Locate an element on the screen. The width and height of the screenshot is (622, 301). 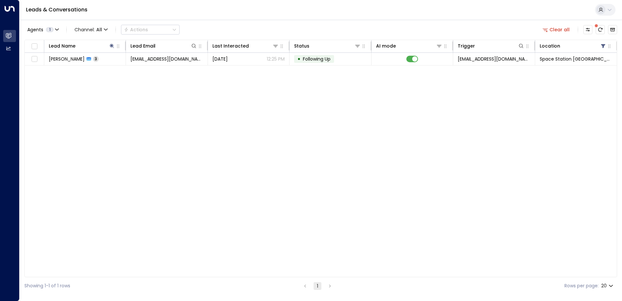
div: Actions is located at coordinates (136, 30).